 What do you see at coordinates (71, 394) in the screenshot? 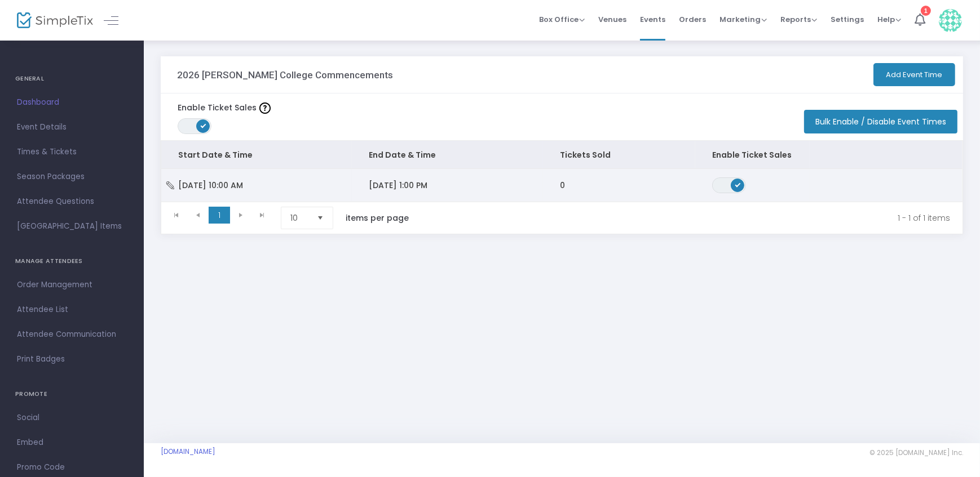
I see `h4: PROMOTE` at bounding box center [71, 394].